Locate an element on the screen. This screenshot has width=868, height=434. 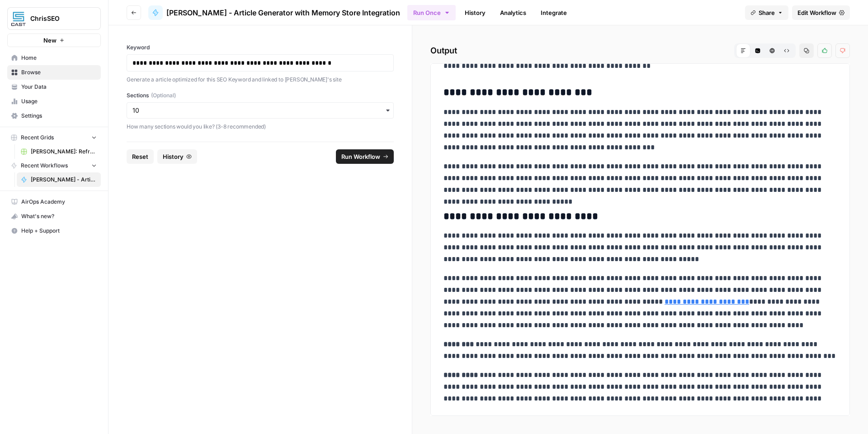
span: New is located at coordinates (50, 41).